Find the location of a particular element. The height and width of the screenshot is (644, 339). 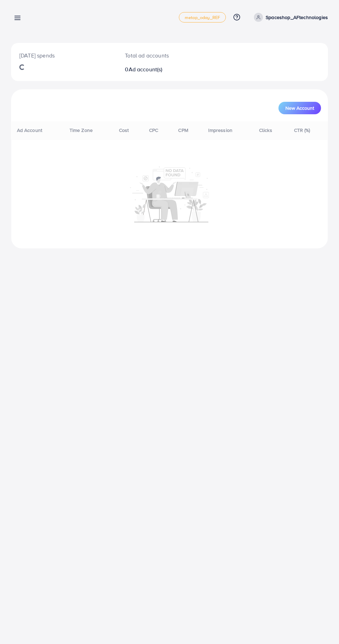

a: metap_oday_REF is located at coordinates (202, 17).